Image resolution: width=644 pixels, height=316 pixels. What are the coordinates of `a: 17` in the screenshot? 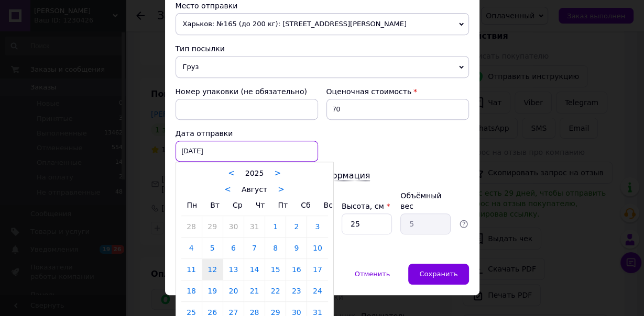 It's located at (317, 270).